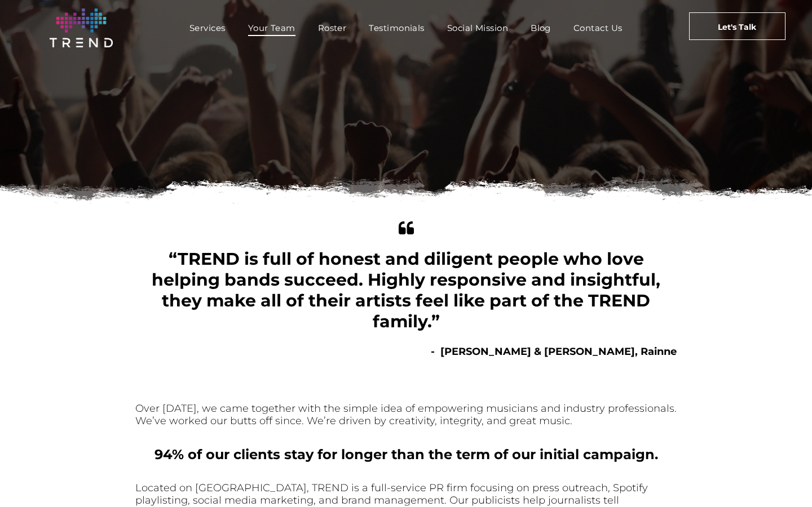 Image resolution: width=812 pixels, height=507 pixels. Describe the element at coordinates (541, 28) in the screenshot. I see `a: Blog` at that location.